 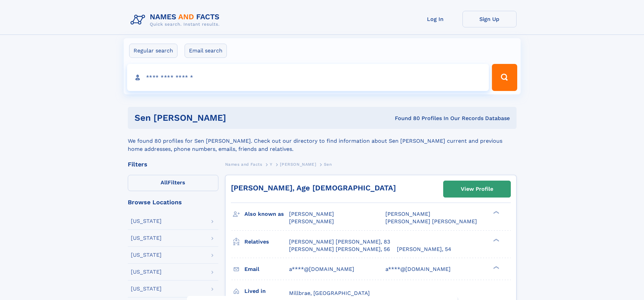 What do you see at coordinates (477, 189) in the screenshot?
I see `a: View Profile` at bounding box center [477, 189].